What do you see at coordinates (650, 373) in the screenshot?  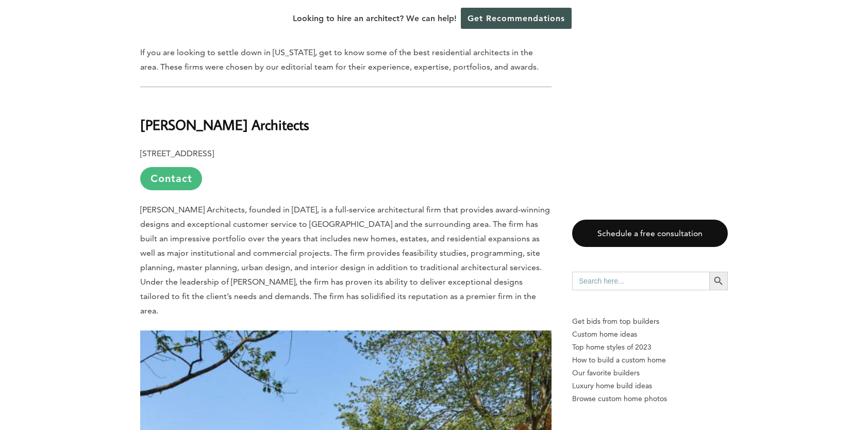 I see `p: Our favorite builders` at bounding box center [650, 373].